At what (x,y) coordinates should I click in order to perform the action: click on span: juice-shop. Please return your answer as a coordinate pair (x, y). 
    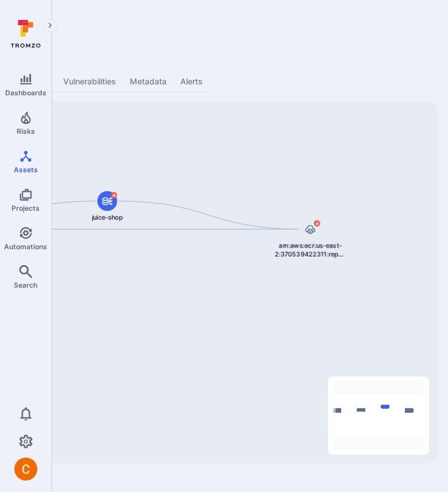
    Looking at the image, I should click on (107, 218).